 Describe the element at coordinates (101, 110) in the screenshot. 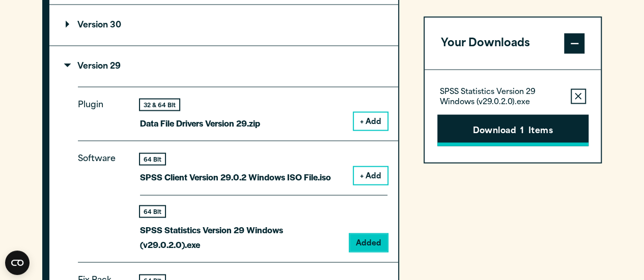

I see `p: Plugin` at that location.